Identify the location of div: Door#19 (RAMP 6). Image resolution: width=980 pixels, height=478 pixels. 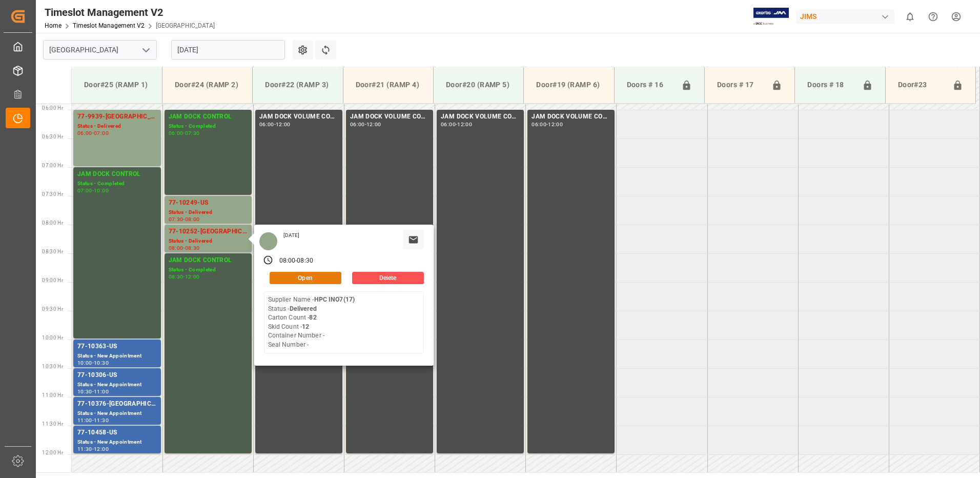
(568, 85).